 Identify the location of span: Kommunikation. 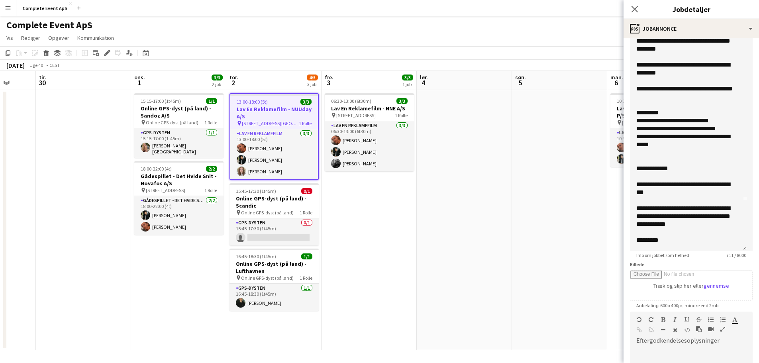
(96, 38).